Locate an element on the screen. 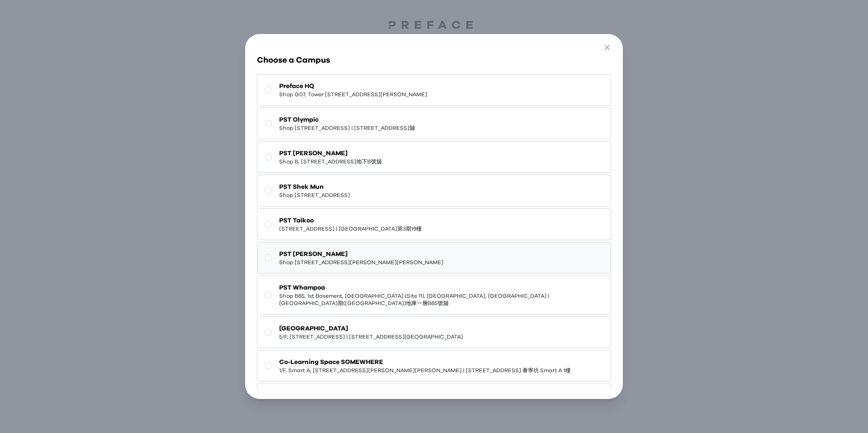 This screenshot has width=868, height=433. span: PST Shek Mun is located at coordinates (314, 187).